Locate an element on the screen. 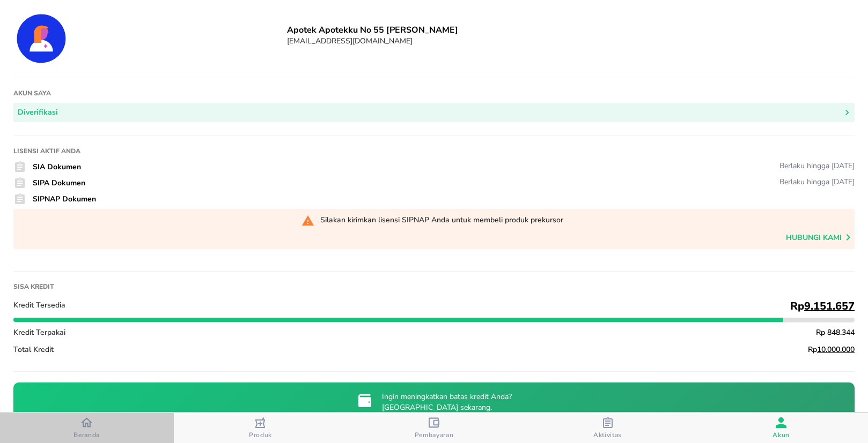 This screenshot has height=443, width=868. button: Pembayaran is located at coordinates (434, 428).